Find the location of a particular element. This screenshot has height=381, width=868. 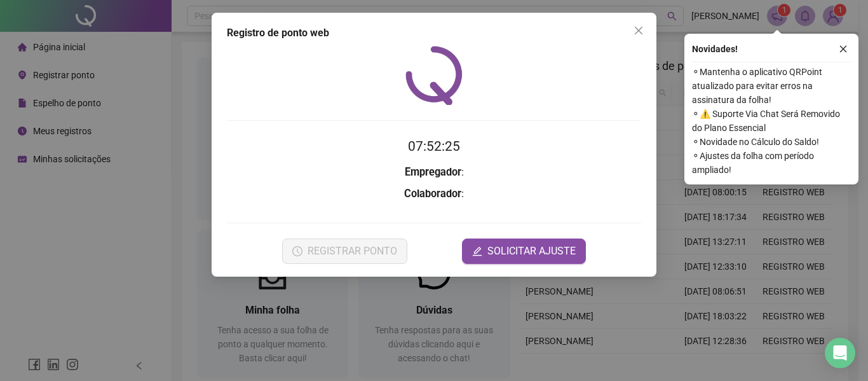

span: ⚬ Ajustes da folha com período ampliado! is located at coordinates (772, 163).